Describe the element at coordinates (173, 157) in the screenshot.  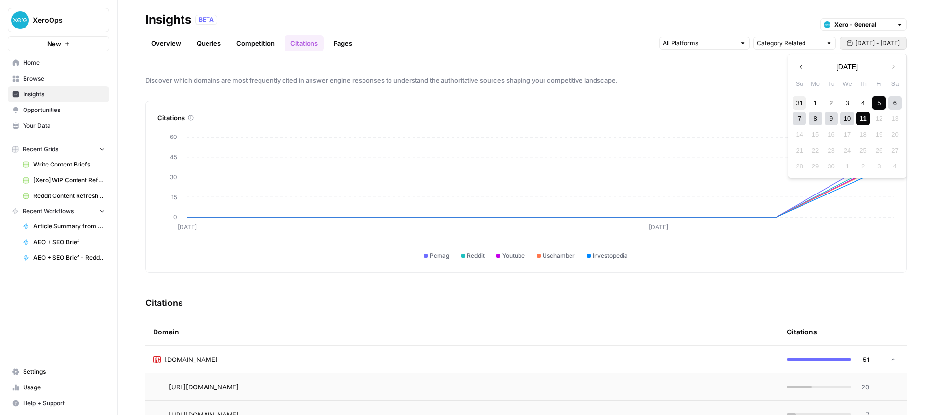
I see `tspan: 45` at that location.